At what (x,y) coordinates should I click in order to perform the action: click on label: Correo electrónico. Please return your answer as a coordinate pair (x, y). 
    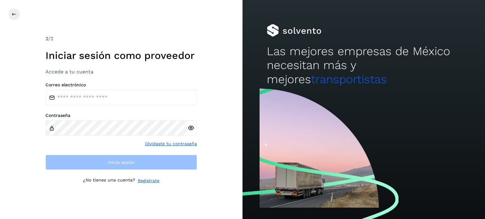
    Looking at the image, I should click on (121, 85).